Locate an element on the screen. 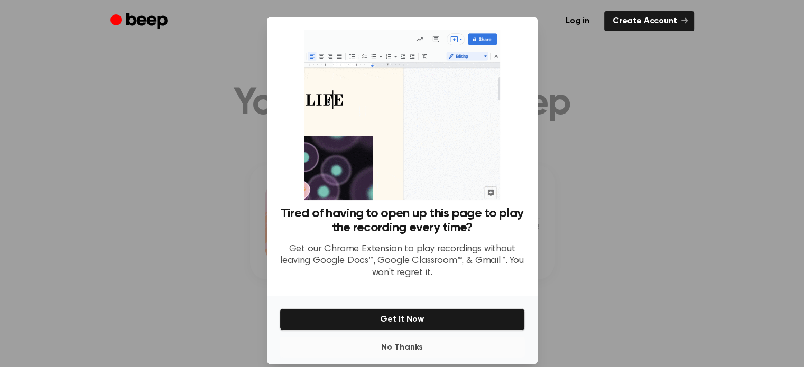  button: Get It Now is located at coordinates (402, 320).